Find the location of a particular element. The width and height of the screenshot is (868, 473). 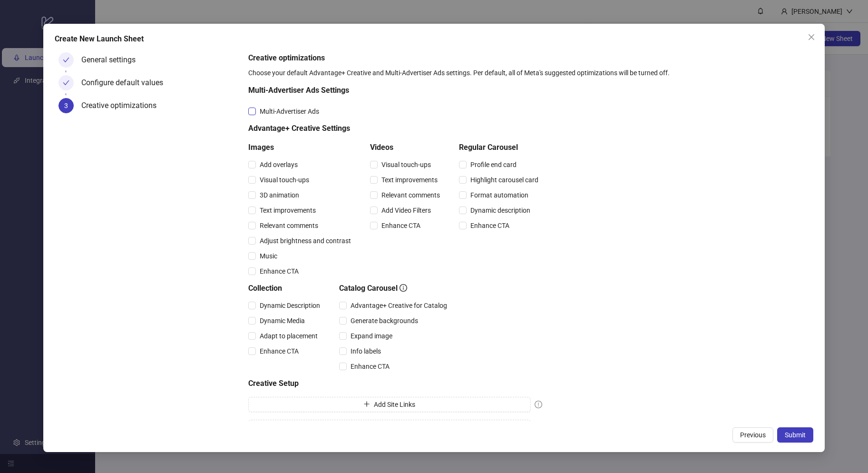

span: Add Site Links is located at coordinates (394, 404).